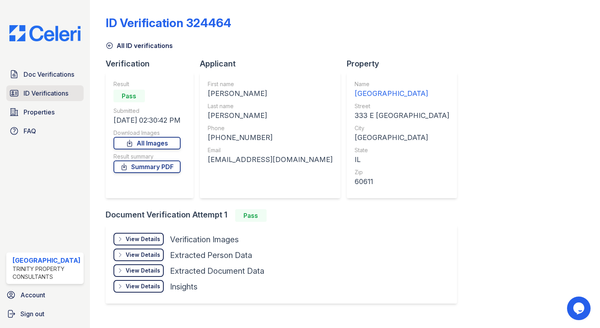 Image resolution: width=600 pixels, height=328 pixels. Describe the element at coordinates (45, 74) in the screenshot. I see `a: Doc Verifications` at that location.